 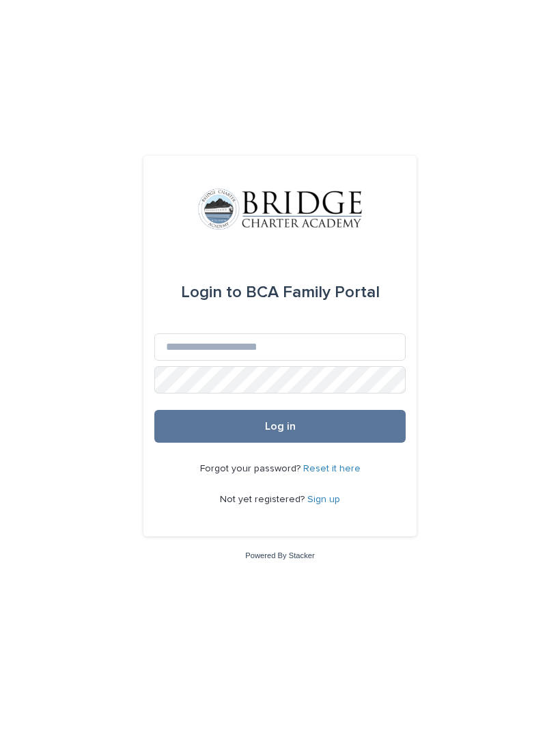 I want to click on button: Log in, so click(x=280, y=427).